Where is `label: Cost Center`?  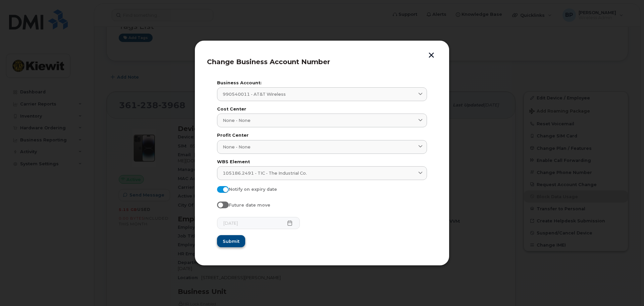 label: Cost Center is located at coordinates (322, 110).